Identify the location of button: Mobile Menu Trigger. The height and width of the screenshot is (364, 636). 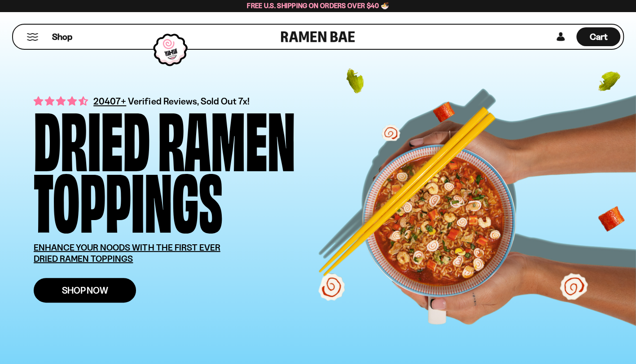
(32, 37).